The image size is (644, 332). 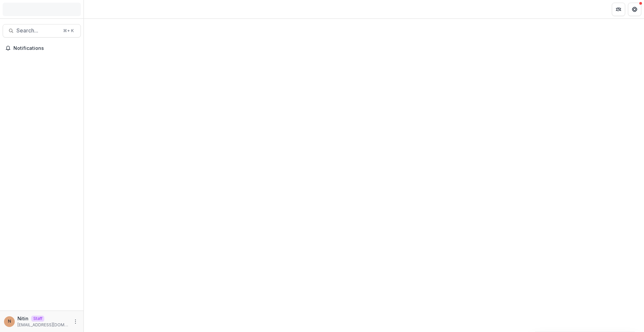 What do you see at coordinates (41, 48) in the screenshot?
I see `button: Notifications` at bounding box center [41, 48].